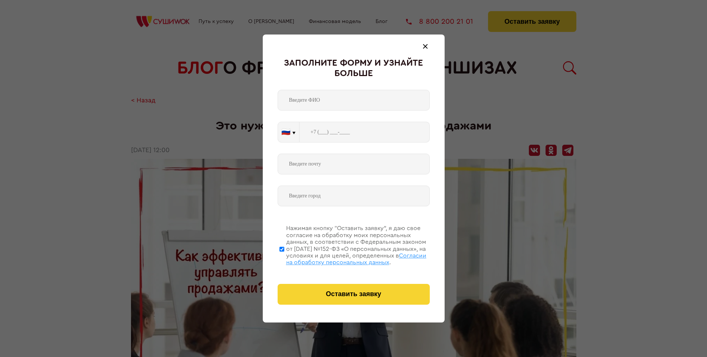 This screenshot has width=707, height=357. Describe the element at coordinates (354, 294) in the screenshot. I see `button: Оставить заявку` at that location.